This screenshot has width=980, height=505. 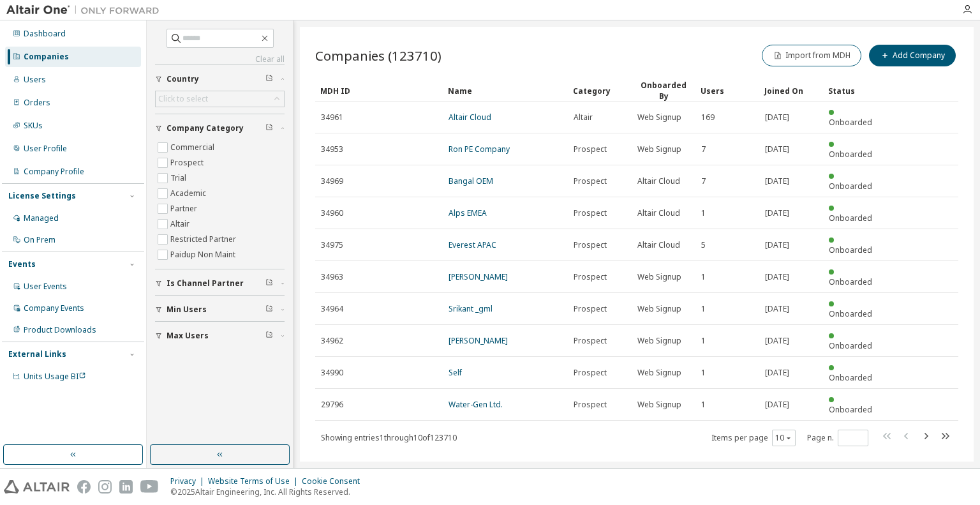 What do you see at coordinates (220, 284) in the screenshot?
I see `button: Is Channel Partner` at bounding box center [220, 284].